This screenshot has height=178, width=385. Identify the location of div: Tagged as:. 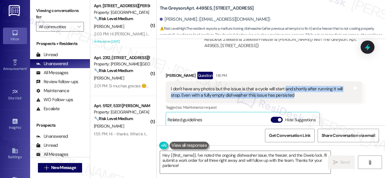
(264, 107).